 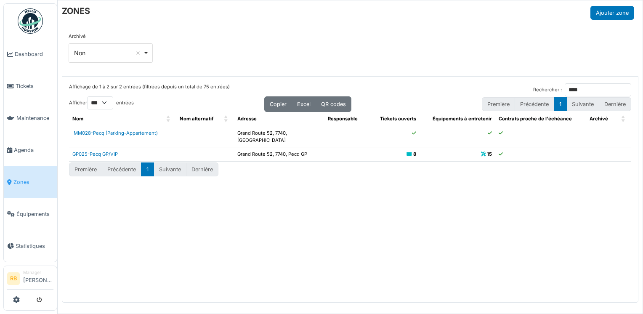 What do you see at coordinates (30, 118) in the screenshot?
I see `a: Maintenance` at bounding box center [30, 118].